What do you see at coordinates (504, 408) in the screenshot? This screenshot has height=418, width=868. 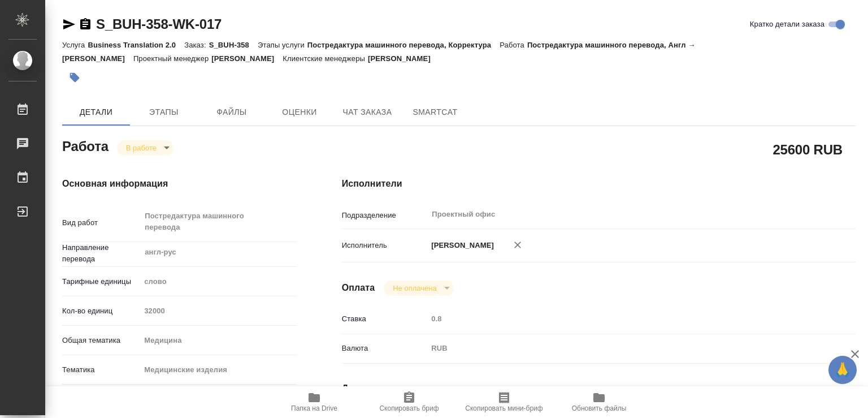 I see `span: Скопировать мини-бриф` at bounding box center [504, 408].